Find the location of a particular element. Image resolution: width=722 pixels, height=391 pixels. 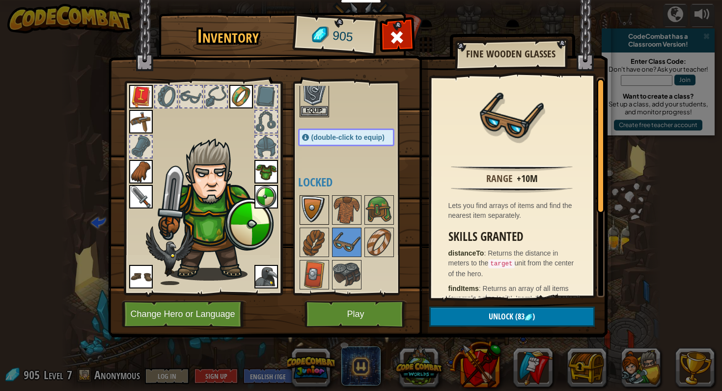

span: Returns the distance in meters to the unit from the center of the hero. is located at coordinates (511, 264).